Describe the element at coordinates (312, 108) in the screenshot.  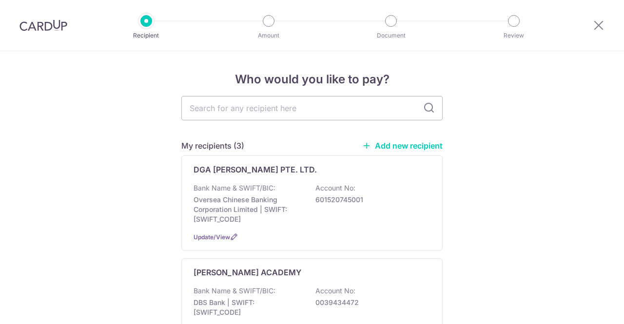
I see `input: Search for any recipient here` at that location.